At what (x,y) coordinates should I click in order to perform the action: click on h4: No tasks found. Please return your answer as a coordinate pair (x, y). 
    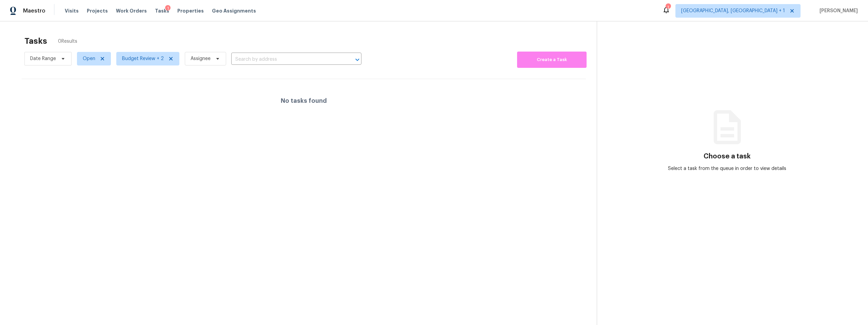
    Looking at the image, I should click on (304, 100).